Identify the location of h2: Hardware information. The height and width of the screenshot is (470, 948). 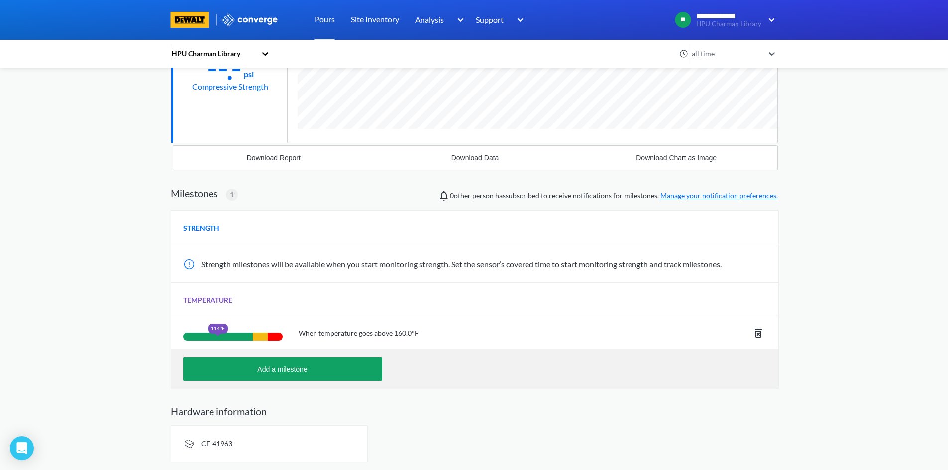
(474, 412).